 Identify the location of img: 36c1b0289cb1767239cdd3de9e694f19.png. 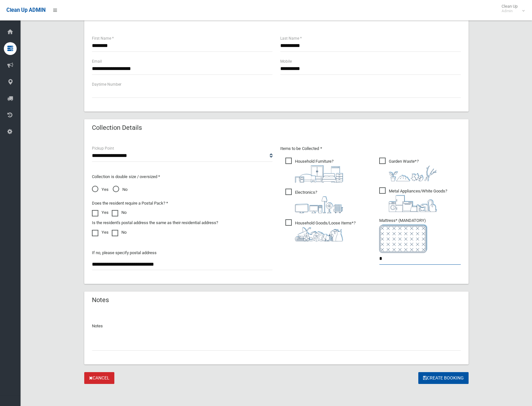
(413, 203).